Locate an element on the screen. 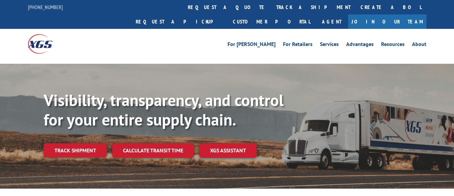  a: About is located at coordinates (419, 45).